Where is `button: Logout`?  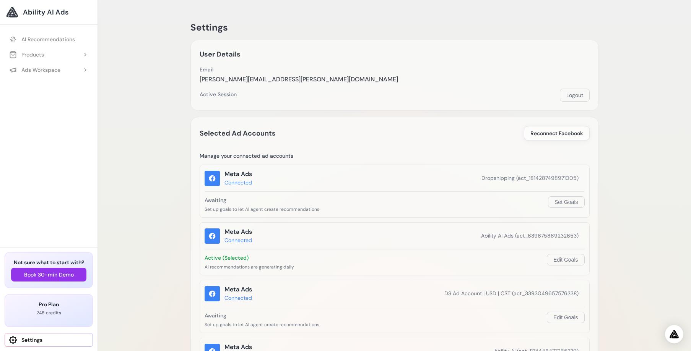
button: Logout is located at coordinates (575, 95).